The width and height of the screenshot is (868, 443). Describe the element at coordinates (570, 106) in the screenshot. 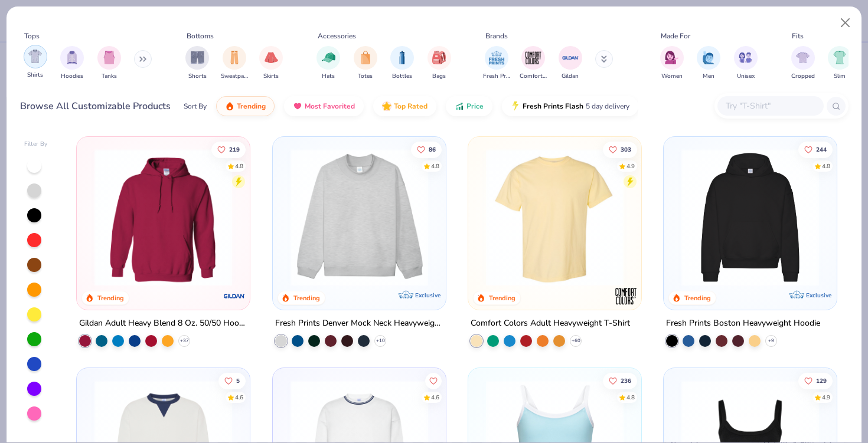

I see `button: Fresh Prints Flash5 day delivery` at that location.